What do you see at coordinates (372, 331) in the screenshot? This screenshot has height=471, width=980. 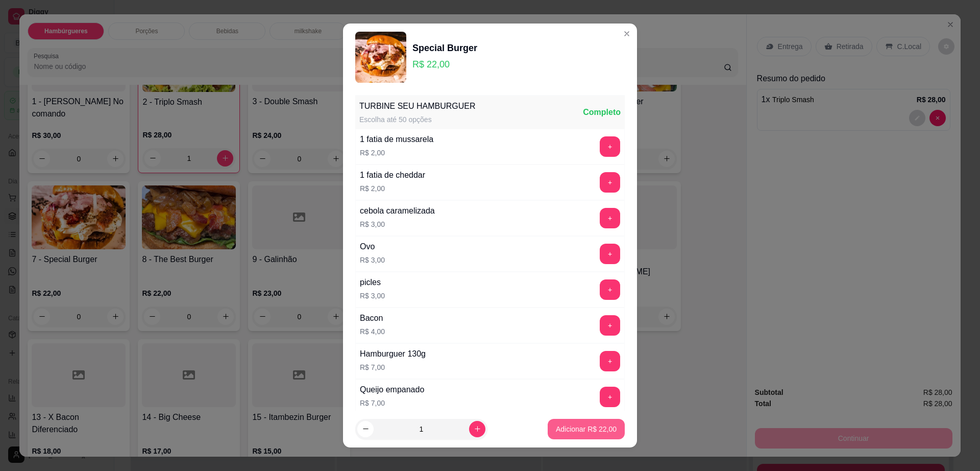 I see `p: R$ 4,00` at bounding box center [372, 331].